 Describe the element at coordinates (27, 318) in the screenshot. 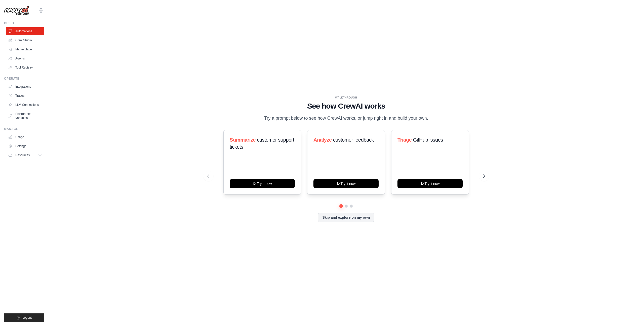

I see `span: Logout` at that location.